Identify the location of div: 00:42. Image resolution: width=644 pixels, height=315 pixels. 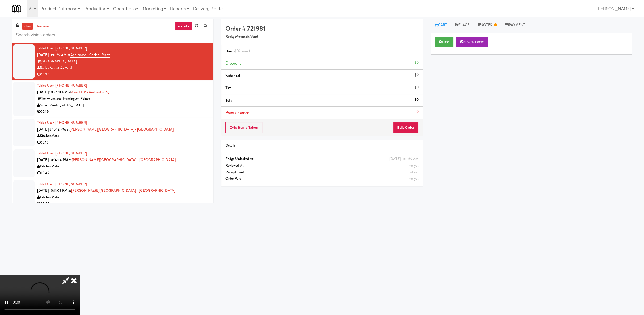
(124, 173).